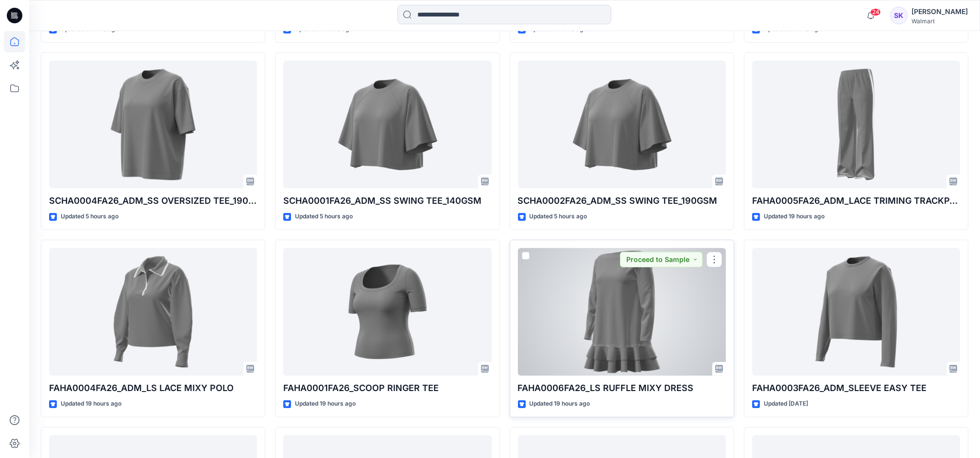 The height and width of the screenshot is (458, 980). What do you see at coordinates (856, 124) in the screenshot?
I see `a: FAHA0005FA26_ADM_LACE TRIMING TRACKPANT` at bounding box center [856, 124].